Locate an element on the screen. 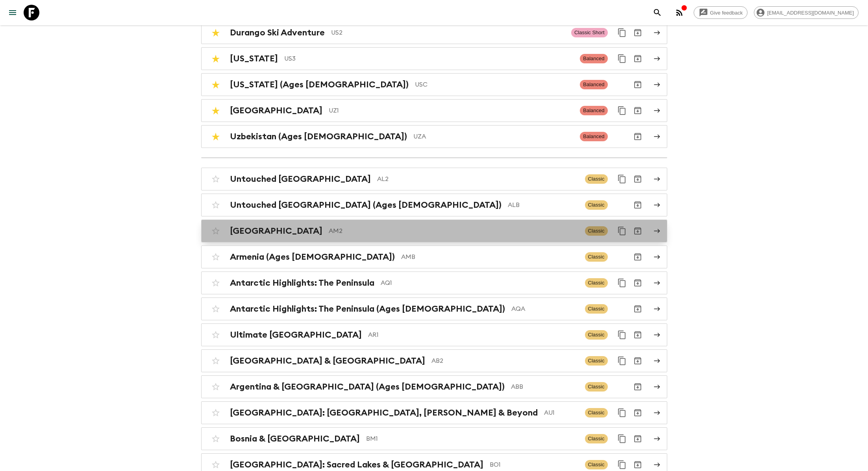 The height and width of the screenshot is (471, 868). a: Give feedback is located at coordinates (721, 12).